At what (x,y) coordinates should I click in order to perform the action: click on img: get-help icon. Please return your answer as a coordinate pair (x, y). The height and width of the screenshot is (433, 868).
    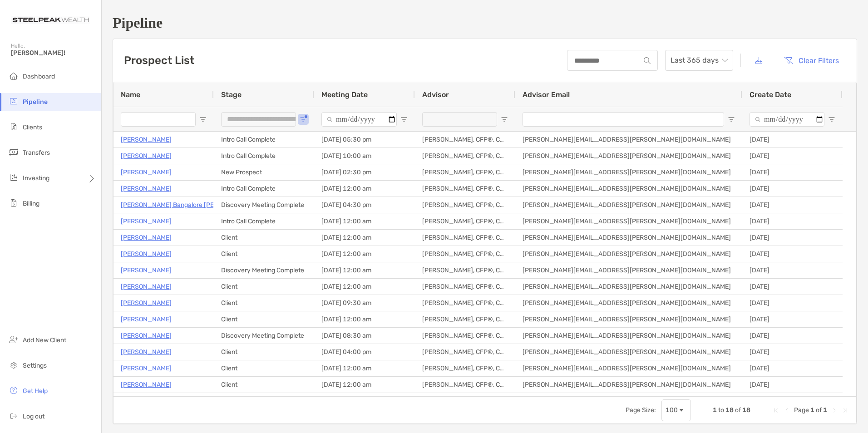
    Looking at the image, I should click on (14, 390).